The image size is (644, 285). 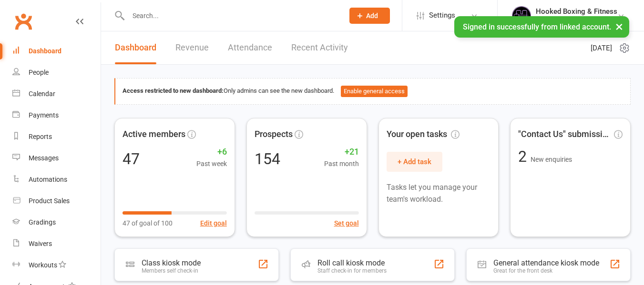 What do you see at coordinates (56, 137) in the screenshot?
I see `a: Reports` at bounding box center [56, 137].